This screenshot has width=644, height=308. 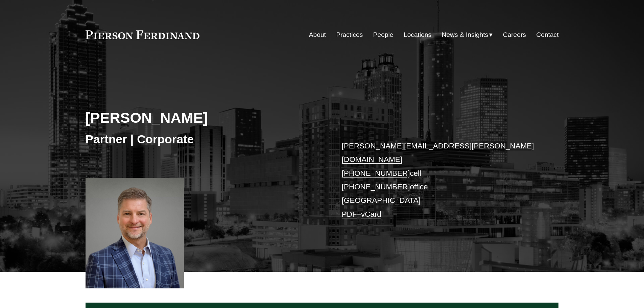 I want to click on a: Contact, so click(x=547, y=35).